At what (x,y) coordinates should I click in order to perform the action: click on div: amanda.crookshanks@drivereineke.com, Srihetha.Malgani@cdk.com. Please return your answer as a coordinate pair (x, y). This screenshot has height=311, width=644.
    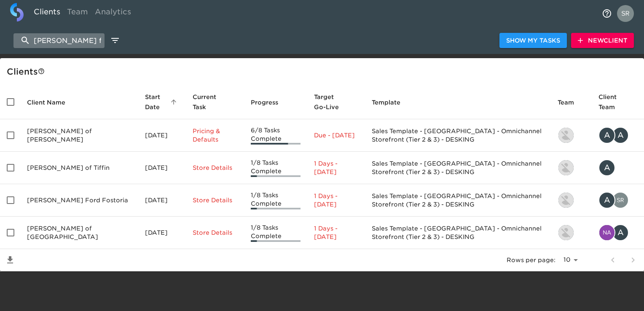
    Looking at the image, I should click on (618, 200).